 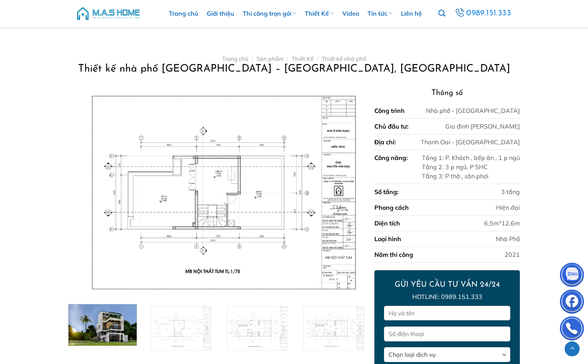 What do you see at coordinates (391, 167) in the screenshot?
I see `div: Công năng:` at bounding box center [391, 167].